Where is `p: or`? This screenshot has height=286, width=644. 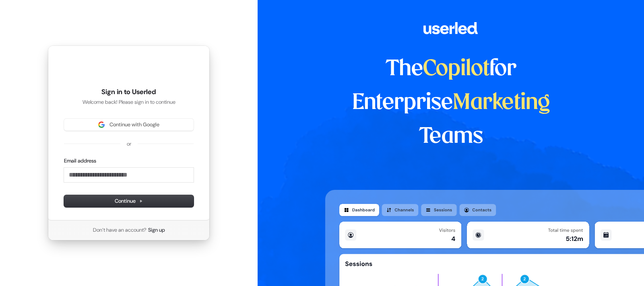
p: or is located at coordinates (129, 144).